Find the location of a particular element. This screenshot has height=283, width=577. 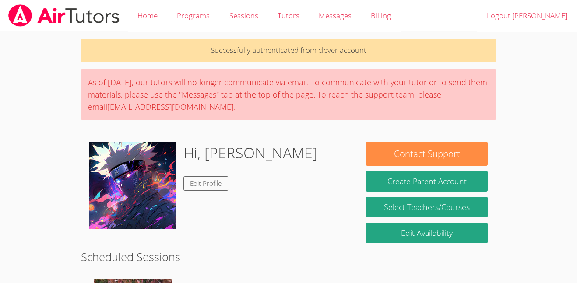

button: Create Parent Account is located at coordinates (427, 181).